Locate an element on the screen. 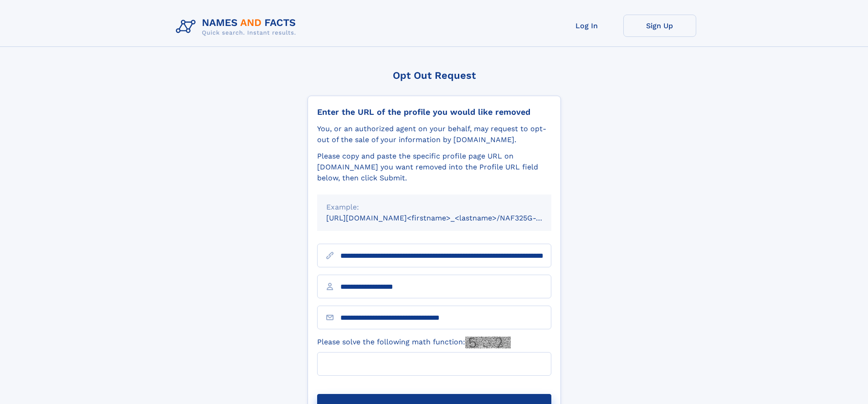 The height and width of the screenshot is (404, 868). div: You, or an authorized agent on your behalf, may request to opt-out of the sale of your informatio... is located at coordinates (434, 134).